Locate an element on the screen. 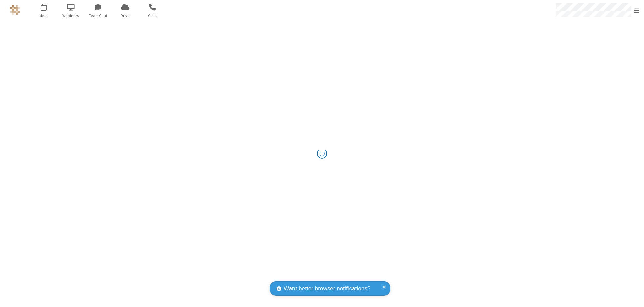 This screenshot has width=644, height=307. span: Team Chat is located at coordinates (98, 16).